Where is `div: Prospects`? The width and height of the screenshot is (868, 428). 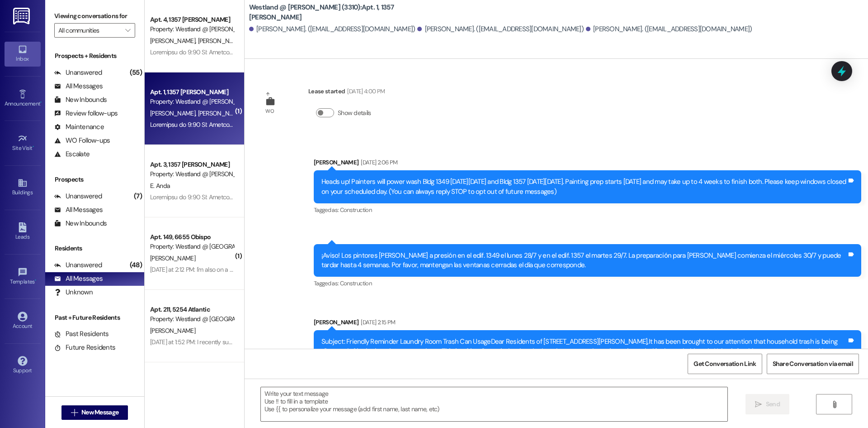 div: Prospects is located at coordinates (95, 179).